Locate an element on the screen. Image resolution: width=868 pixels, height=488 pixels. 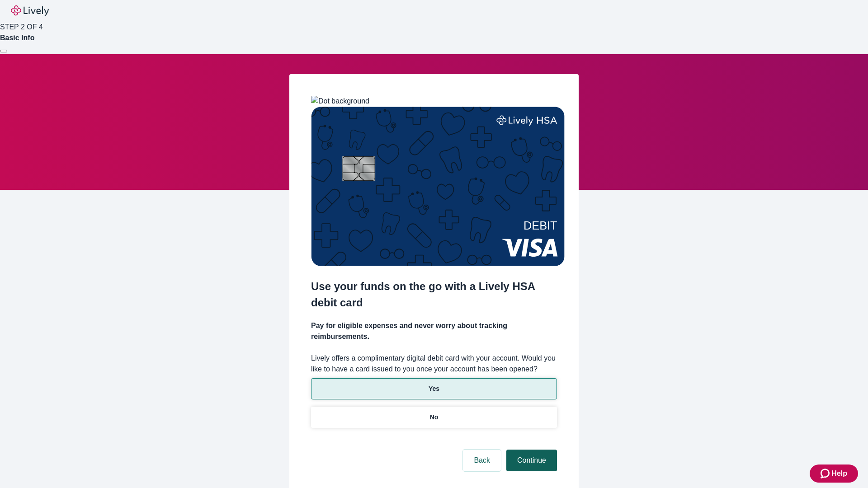
p: No is located at coordinates (434, 417).